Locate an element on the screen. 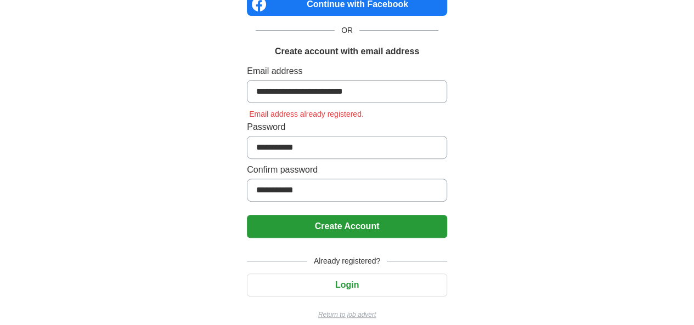  label: Confirm password is located at coordinates (347, 170).